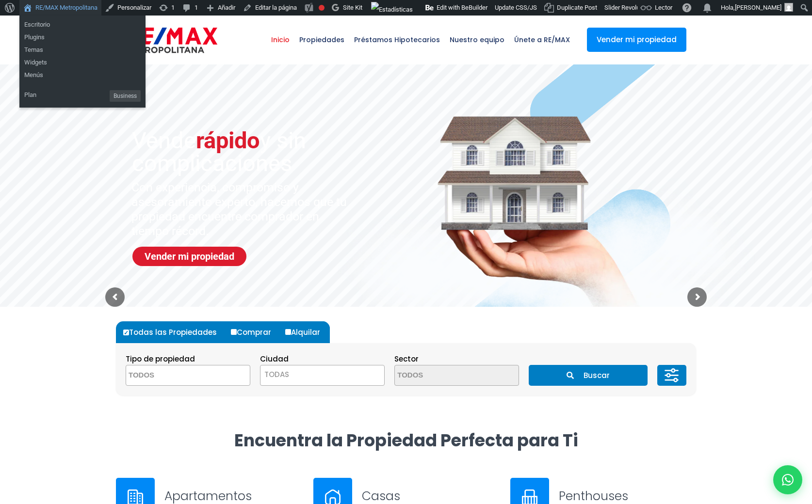 This screenshot has width=812, height=504. I want to click on a: Préstamos Hipotecarios, so click(397, 40).